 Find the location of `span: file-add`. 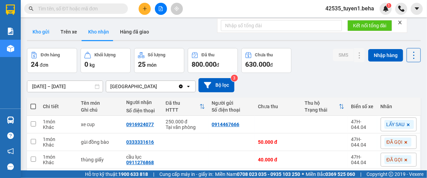

span: file-add is located at coordinates (161, 9).